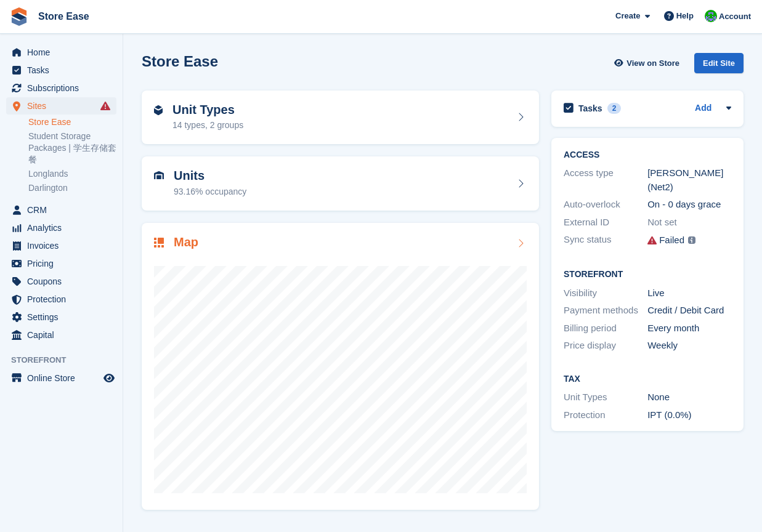 This screenshot has height=532, width=762. I want to click on h2: Tasks, so click(590, 108).